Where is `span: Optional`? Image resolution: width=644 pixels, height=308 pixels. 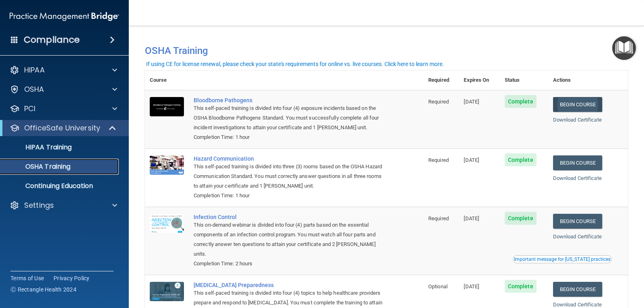
span: Optional is located at coordinates (438, 287).